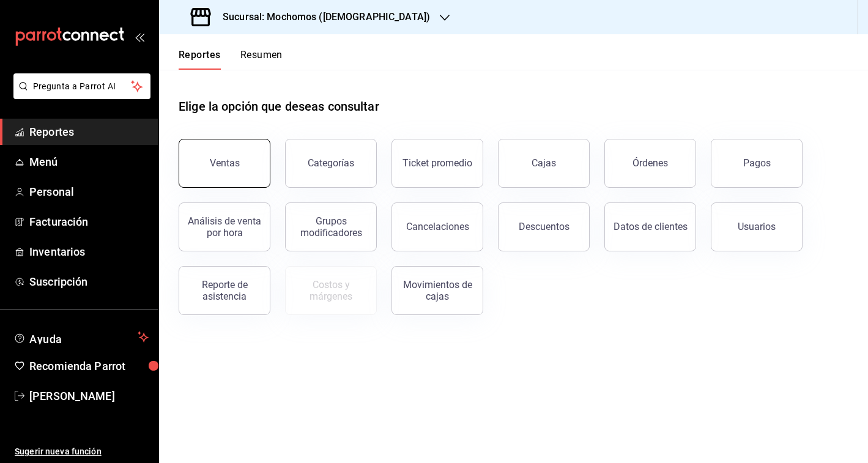 The width and height of the screenshot is (868, 463). What do you see at coordinates (331, 164) in the screenshot?
I see `button: Categorías` at bounding box center [331, 164].